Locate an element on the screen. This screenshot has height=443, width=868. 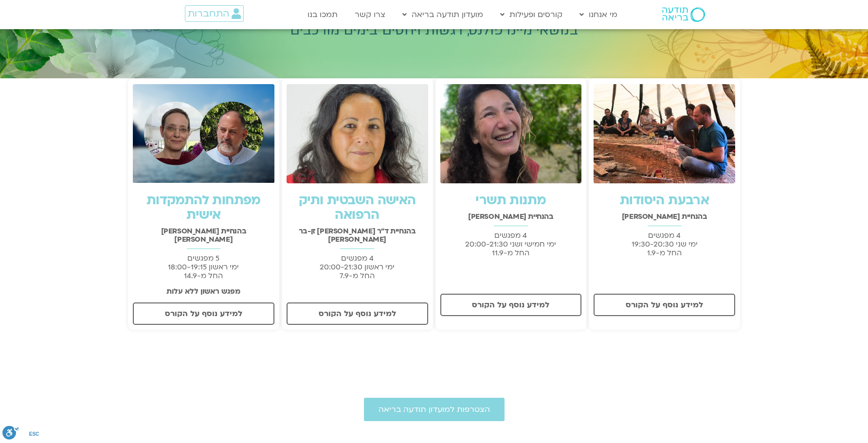
p: 4 מפגשים ימי ראשון 20:00-21:30 is located at coordinates (358, 267).